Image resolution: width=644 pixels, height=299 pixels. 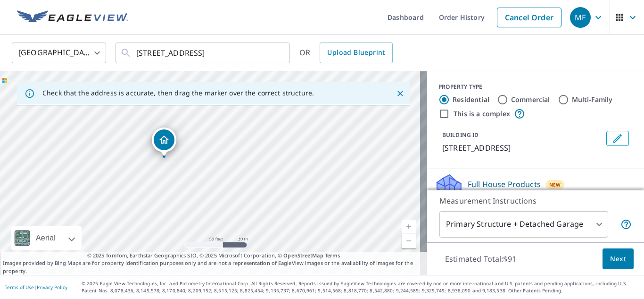 I want to click on div: Dropped pin, building 1, Residential property, 181 HENDON AVE WINNIPEG MB R3R2C1, so click(x=164, y=142).